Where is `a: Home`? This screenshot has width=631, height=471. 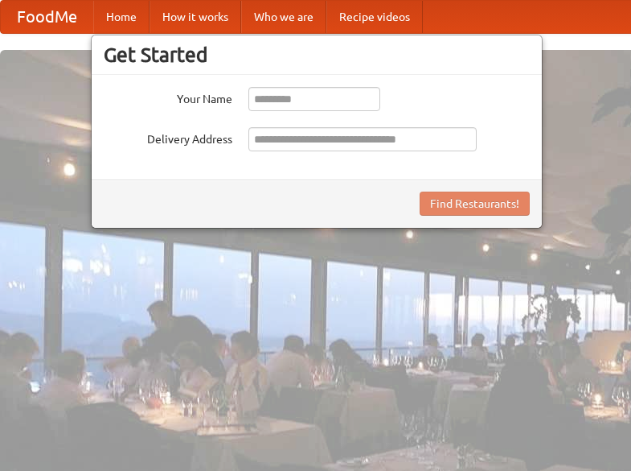
a: Home is located at coordinates (121, 17).